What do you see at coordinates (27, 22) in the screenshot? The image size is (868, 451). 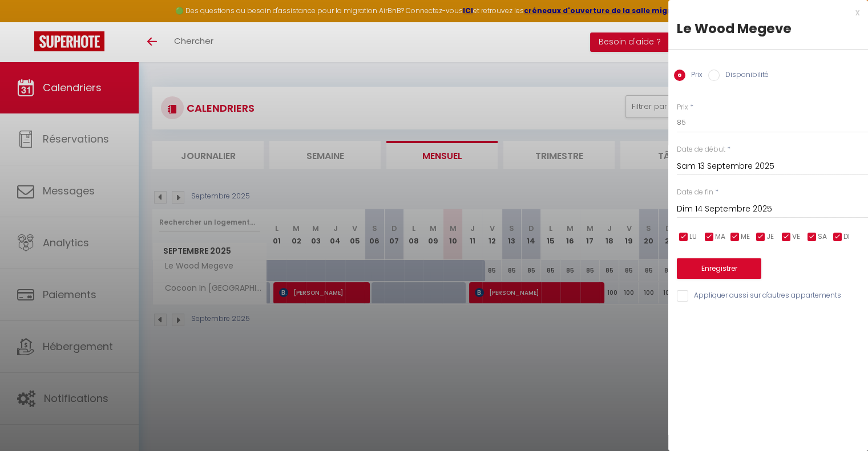 I see `button: Ouvrir le widget de chat LiveChat` at bounding box center [27, 22].